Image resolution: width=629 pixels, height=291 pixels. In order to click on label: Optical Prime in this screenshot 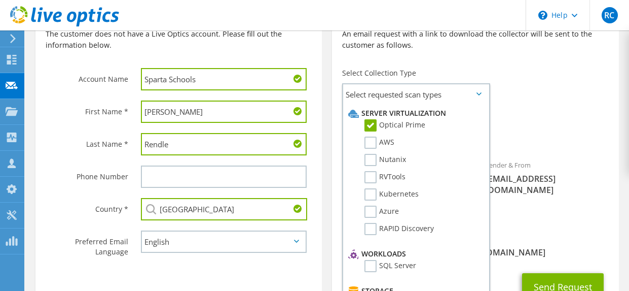, I will do `click(395, 125)`.